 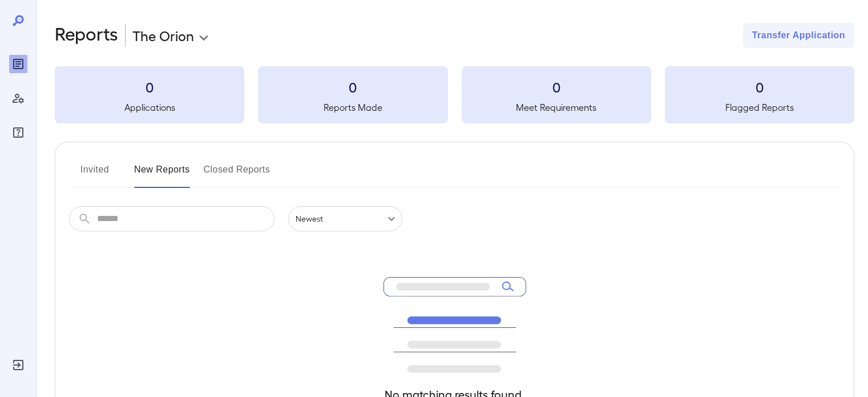 I want to click on p: The Orion, so click(x=163, y=35).